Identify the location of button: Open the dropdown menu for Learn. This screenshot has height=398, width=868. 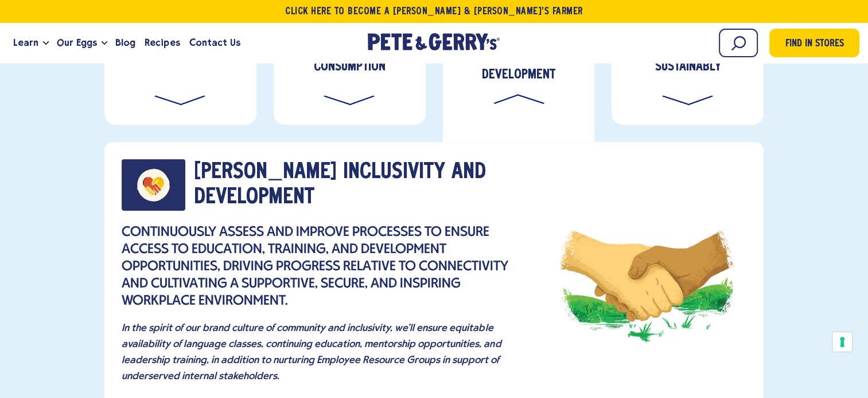
(46, 43).